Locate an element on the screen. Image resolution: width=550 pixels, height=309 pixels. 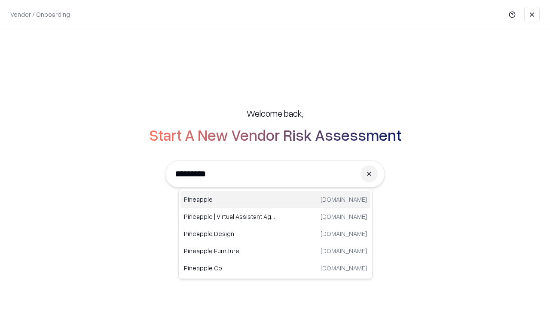
p: Pineapple Co is located at coordinates (229, 268).